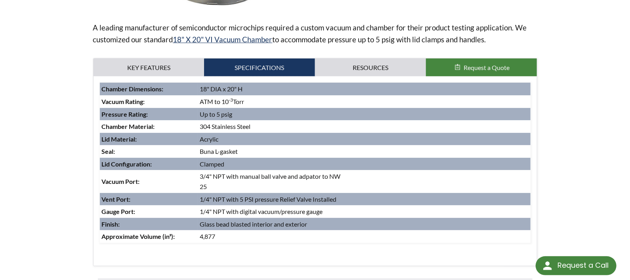 This screenshot has width=630, height=280. I want to click on strong: Approximate Volume (in³), so click(137, 237).